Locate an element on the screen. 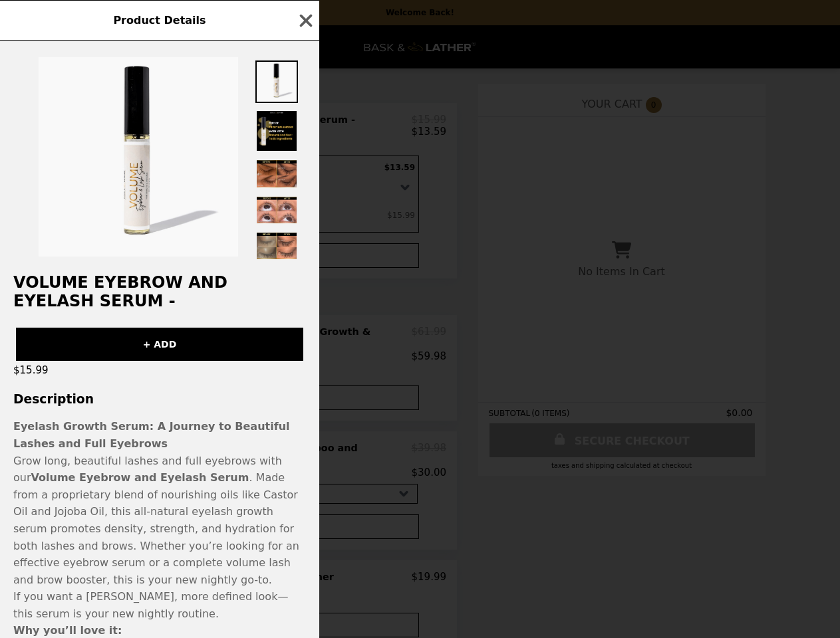 Image resolution: width=840 pixels, height=638 pixels. strong: Volume Eyebrow and Eyelash Serum is located at coordinates (141, 477).